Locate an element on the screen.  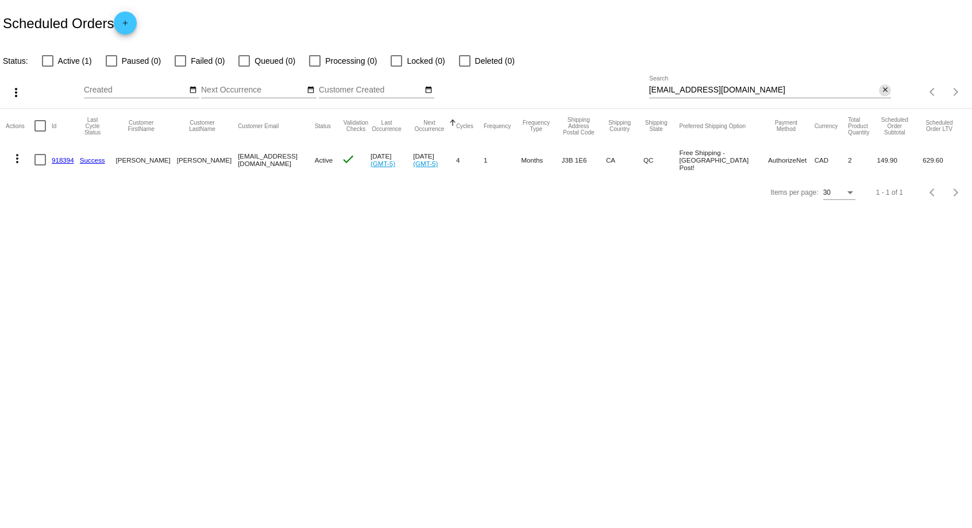
button: Change sorting for NextOccurrenceUtc is located at coordinates (429, 126).